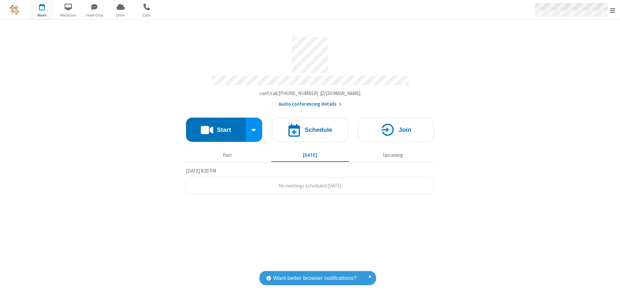  I want to click on span: Webinars, so click(68, 15).